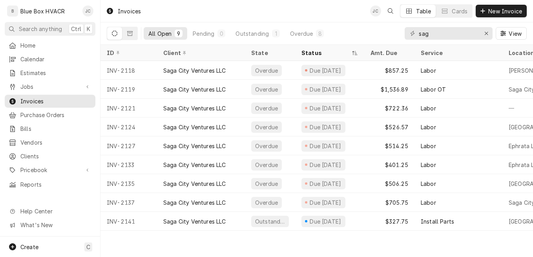 This screenshot has width=533, height=257. Describe the element at coordinates (76, 29) in the screenshot. I see `span: Ctrl` at that location.